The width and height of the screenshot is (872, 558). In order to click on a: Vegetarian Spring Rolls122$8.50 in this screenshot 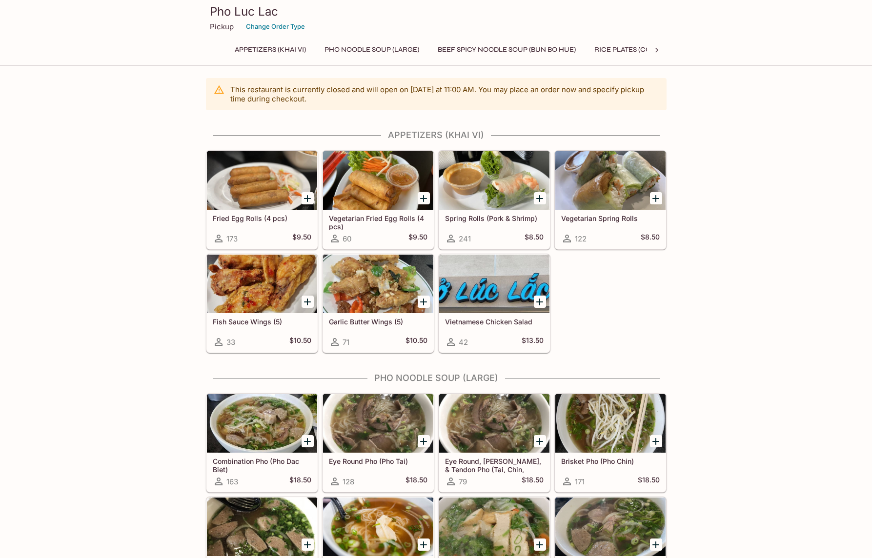, I will do `click(611, 200)`.